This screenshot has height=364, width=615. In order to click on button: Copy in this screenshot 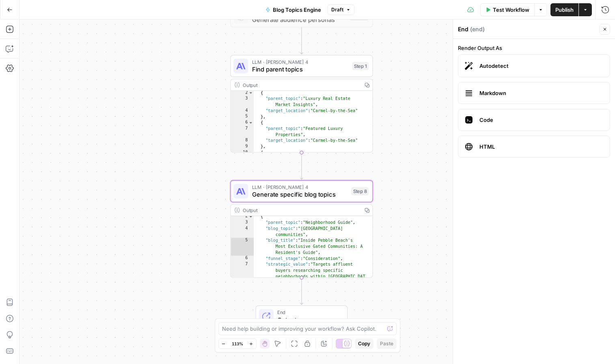, I will do `click(364, 344)`.